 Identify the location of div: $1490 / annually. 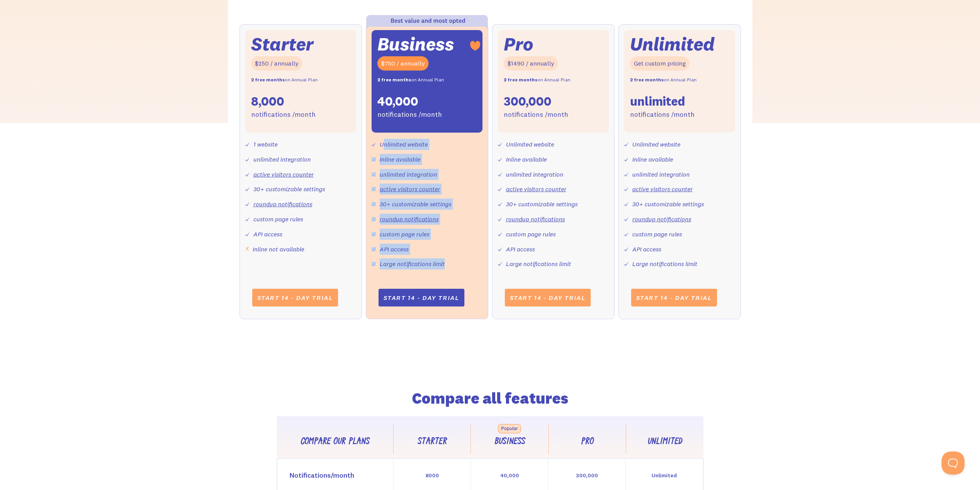
(530, 63).